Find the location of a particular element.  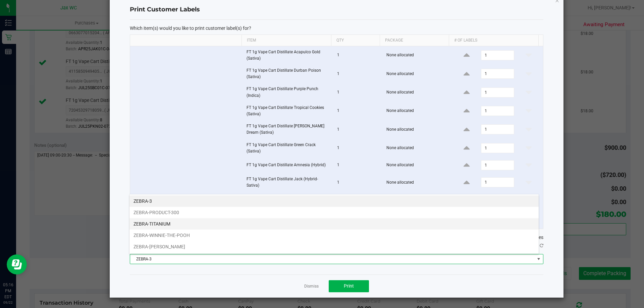

td: FT 1g Vape Cart Distillate Jack (Hybrid-Sativa) is located at coordinates (288, 183).